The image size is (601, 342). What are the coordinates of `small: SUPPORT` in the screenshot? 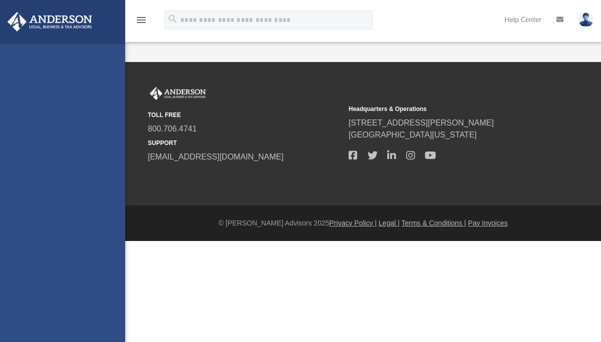 It's located at (244, 143).